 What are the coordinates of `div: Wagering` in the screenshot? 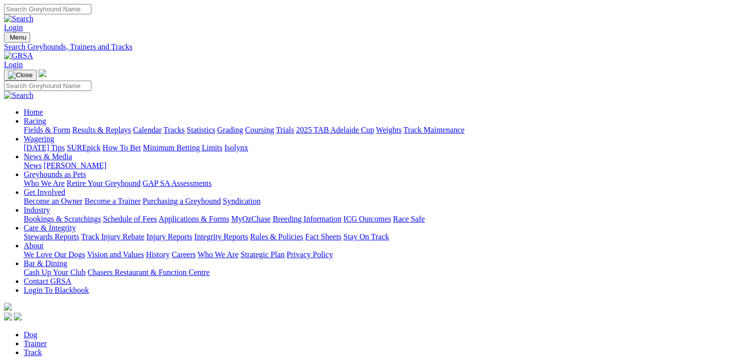 It's located at (386, 148).